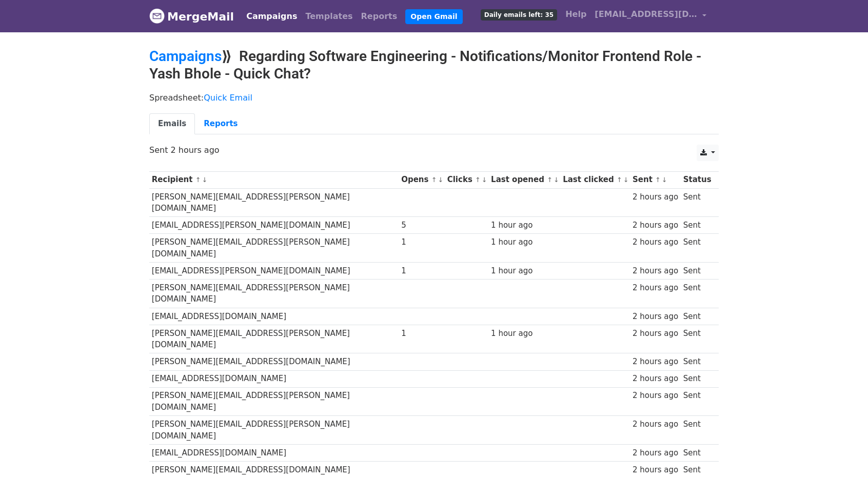  What do you see at coordinates (434, 149) in the screenshot?
I see `p: Sent 2 hours ago` at bounding box center [434, 149].